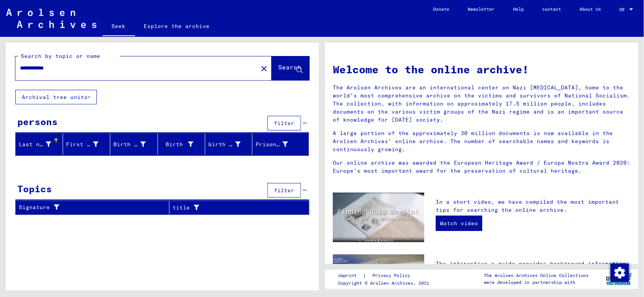 This screenshot has height=297, width=644. I want to click on a: Explore the archive, so click(177, 26).